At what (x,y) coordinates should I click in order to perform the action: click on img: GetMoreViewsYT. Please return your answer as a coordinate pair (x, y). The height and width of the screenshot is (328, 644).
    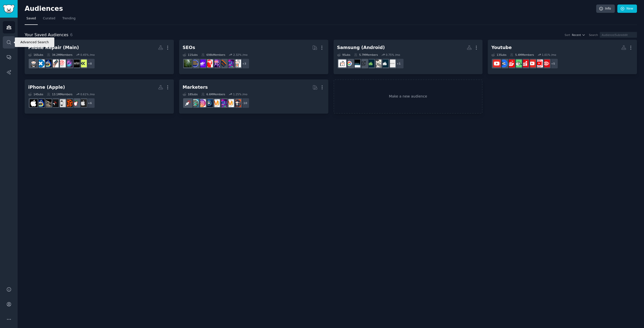
    Looking at the image, I should click on (532, 63).